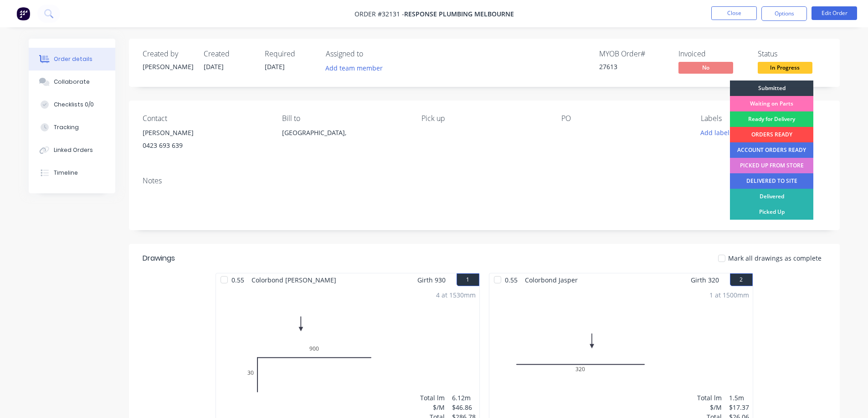 Image resolution: width=868 pixels, height=418 pixels. I want to click on div: ORDERS READY, so click(771, 135).